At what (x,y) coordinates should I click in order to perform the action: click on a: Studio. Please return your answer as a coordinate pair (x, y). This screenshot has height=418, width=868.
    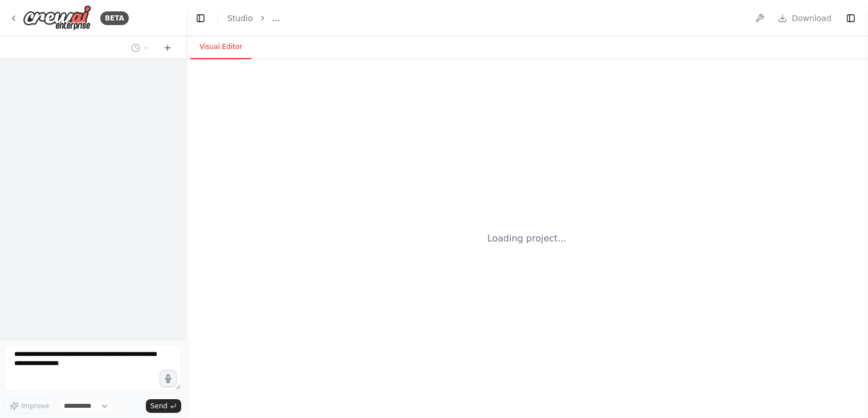
    Looking at the image, I should click on (240, 19).